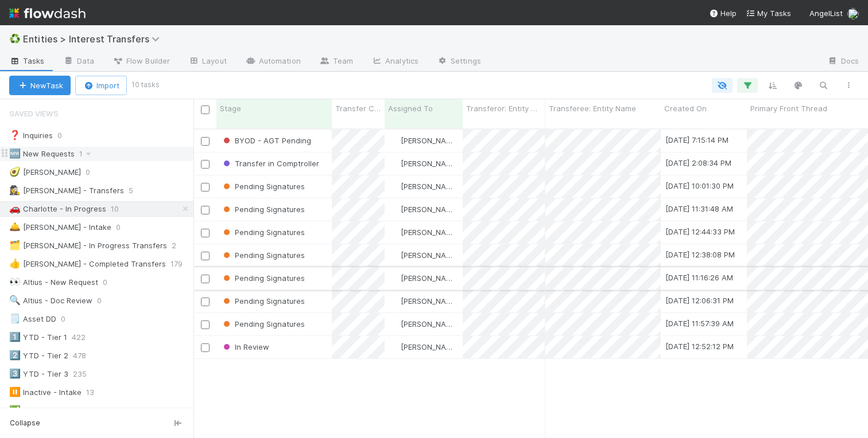  I want to click on a: Settings, so click(458, 62).